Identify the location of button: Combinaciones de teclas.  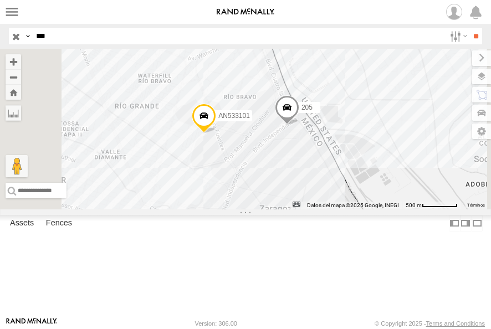
(296, 204).